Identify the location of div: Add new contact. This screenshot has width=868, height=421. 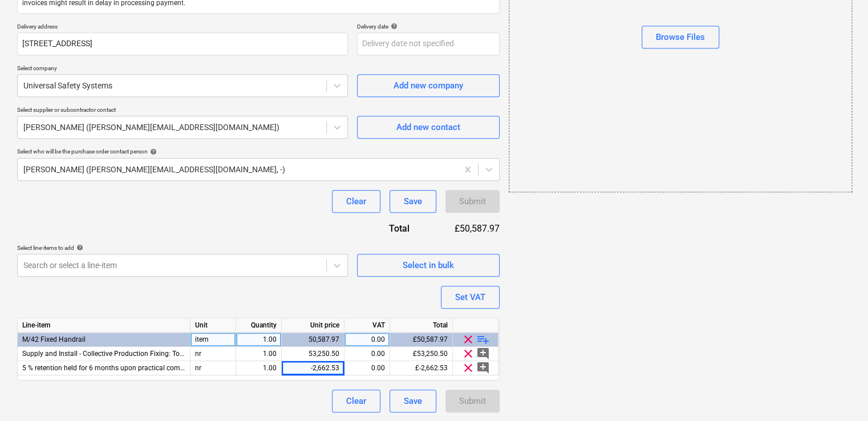
(428, 127).